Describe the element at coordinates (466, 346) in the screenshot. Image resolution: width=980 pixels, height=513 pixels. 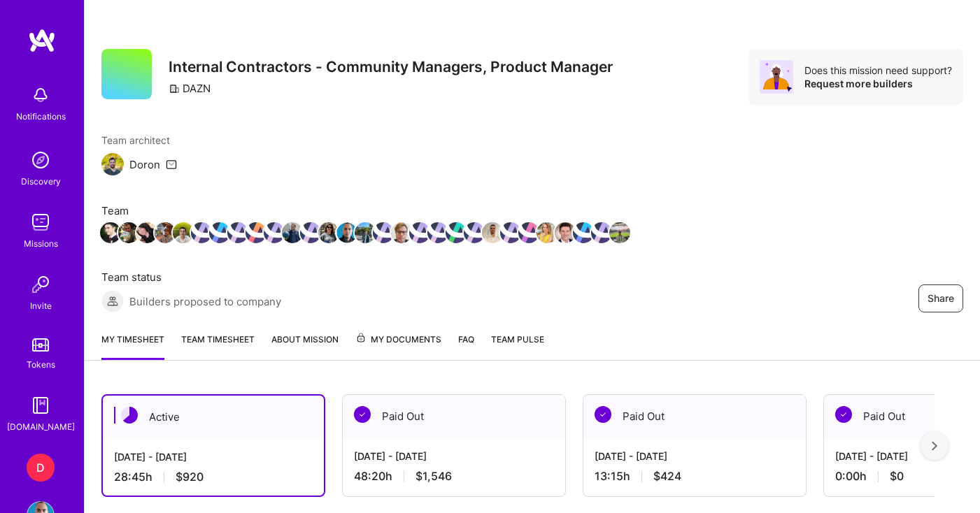
I see `a: FAQ` at that location.